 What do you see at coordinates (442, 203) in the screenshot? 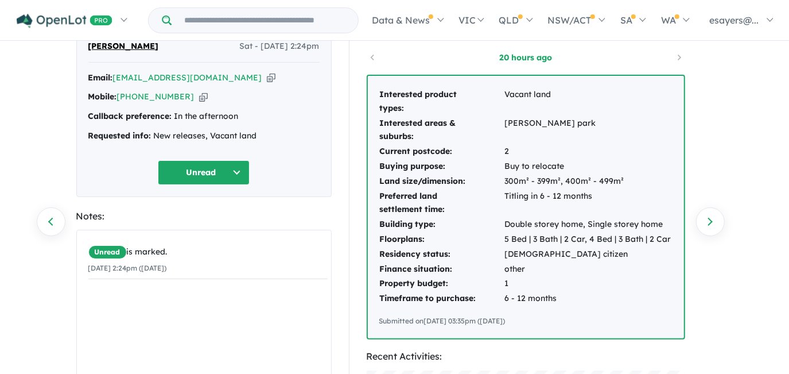
I see `td: Preferred land settlement time:` at bounding box center [442, 203].